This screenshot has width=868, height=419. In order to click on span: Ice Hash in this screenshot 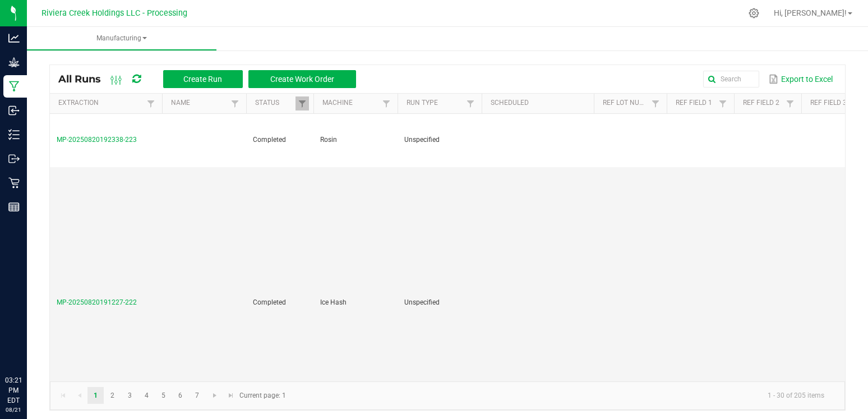, I will do `click(333, 302)`.